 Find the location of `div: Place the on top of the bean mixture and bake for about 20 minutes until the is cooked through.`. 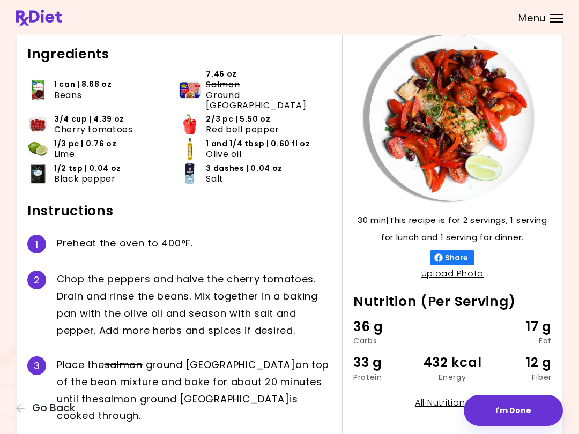

div: Place the on top of the bean mixture and bake for about 20 minutes until the is cooked through. is located at coordinates (194, 390).